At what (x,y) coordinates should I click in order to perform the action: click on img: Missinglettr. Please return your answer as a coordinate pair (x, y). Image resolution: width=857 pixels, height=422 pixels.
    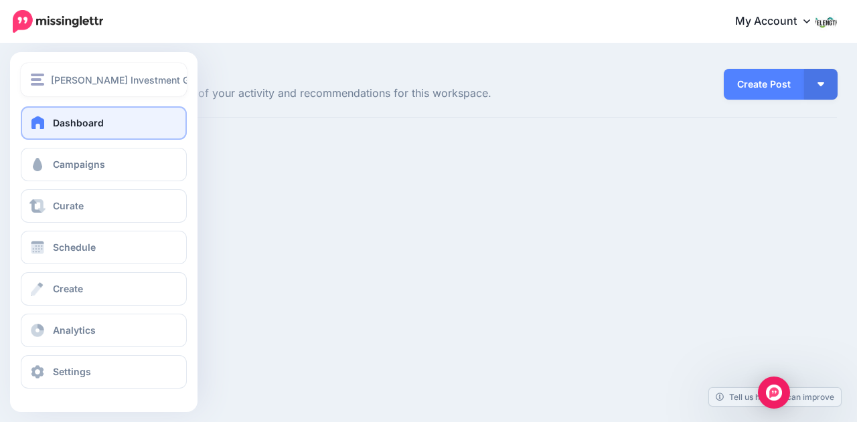
    Looking at the image, I should click on (58, 21).